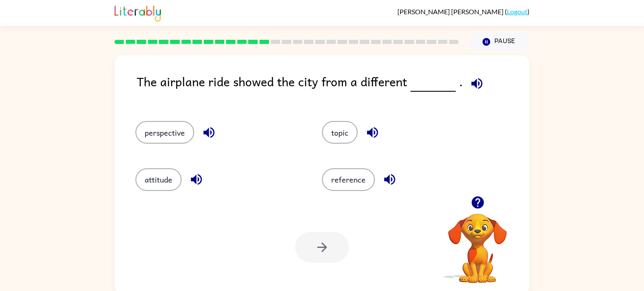 Image resolution: width=644 pixels, height=291 pixels. What do you see at coordinates (165, 132) in the screenshot?
I see `button: perspective` at bounding box center [165, 132].